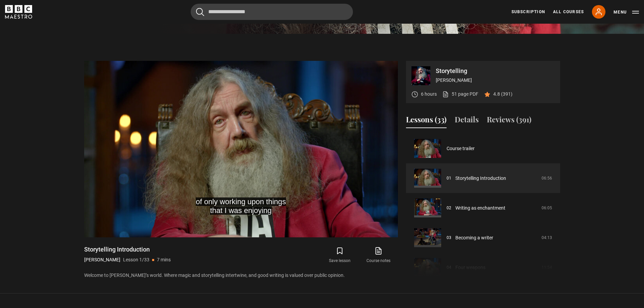 This screenshot has height=308, width=644. Describe the element at coordinates (503, 94) in the screenshot. I see `p: 4.8 (391)` at that location.